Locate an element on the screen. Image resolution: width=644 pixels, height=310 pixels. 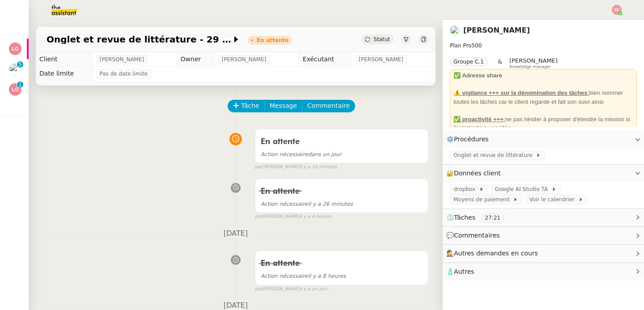
span: Onglet et revue de littérature is located at coordinates (495, 155).